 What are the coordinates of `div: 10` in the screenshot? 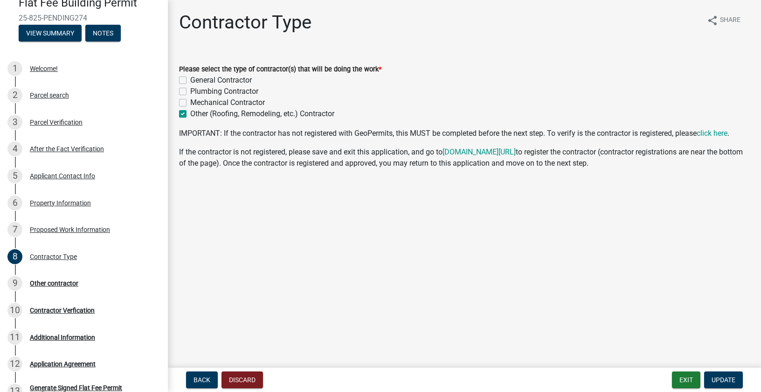 It's located at (15, 310).